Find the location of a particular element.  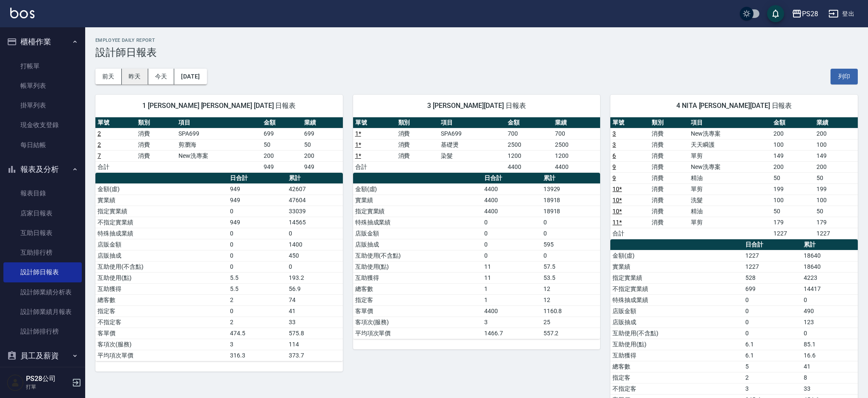

a: 報表目錄 is located at coordinates (42, 193).